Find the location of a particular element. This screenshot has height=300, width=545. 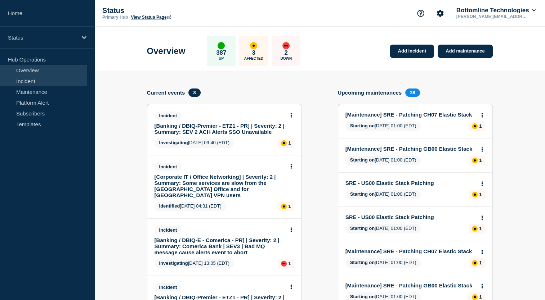

span: 8 is located at coordinates (194, 93).